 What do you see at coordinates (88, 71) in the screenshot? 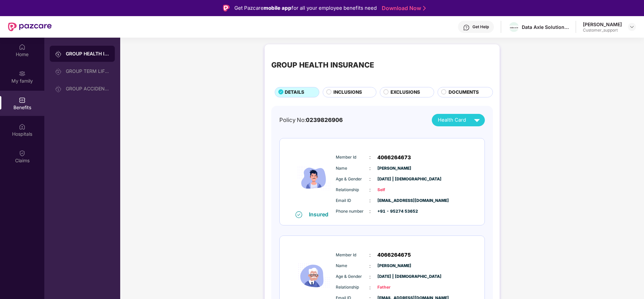
I see `div: GROUP TERM LIFE INSURANCE` at bounding box center [88, 71].